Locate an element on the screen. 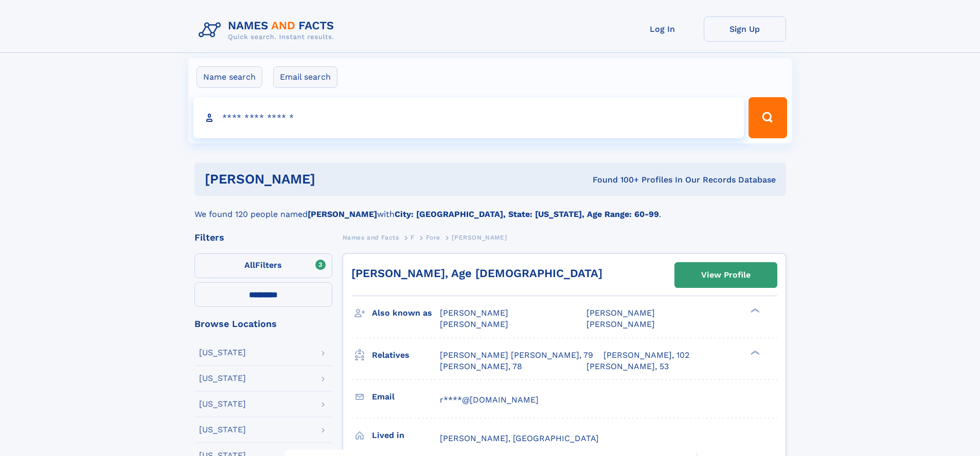 The image size is (980, 456). h3: Email is located at coordinates (406, 397).